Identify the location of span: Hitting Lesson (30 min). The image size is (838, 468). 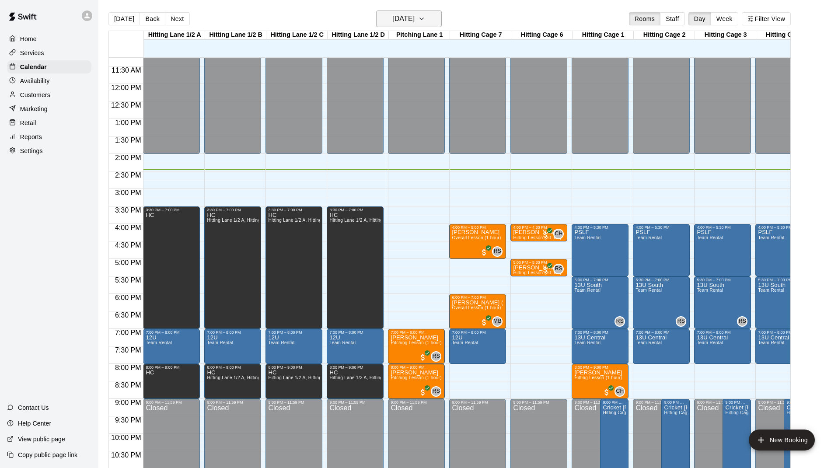
(537, 272).